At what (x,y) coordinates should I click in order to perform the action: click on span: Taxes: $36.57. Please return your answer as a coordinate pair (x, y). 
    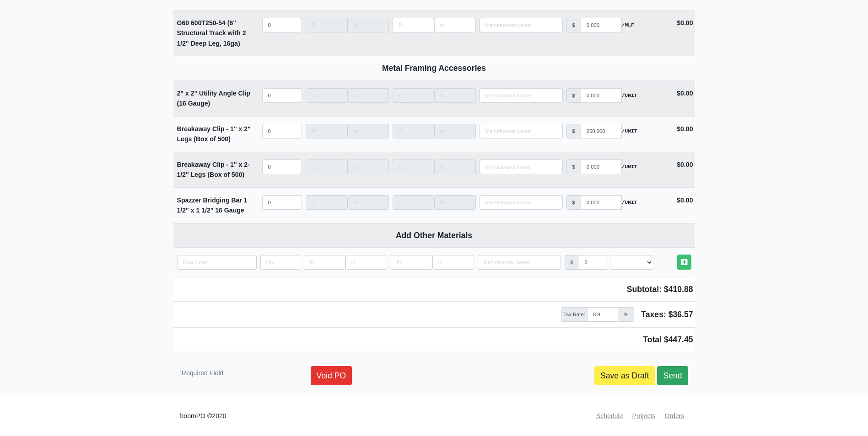
    Looking at the image, I should click on (666, 314).